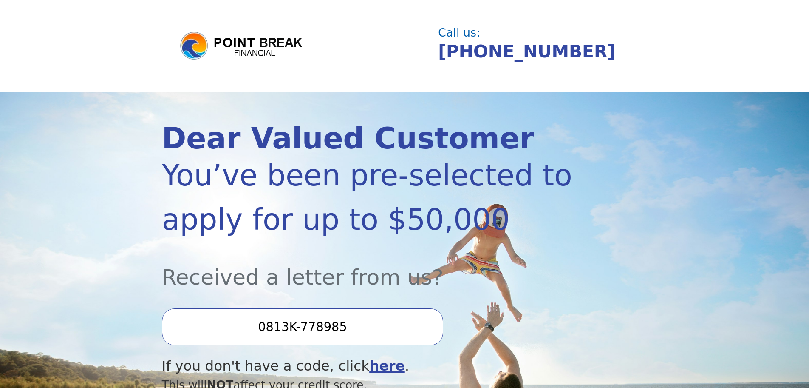  What do you see at coordinates (368, 267) in the screenshot?
I see `div: Received a letter from us?` at bounding box center [368, 267].